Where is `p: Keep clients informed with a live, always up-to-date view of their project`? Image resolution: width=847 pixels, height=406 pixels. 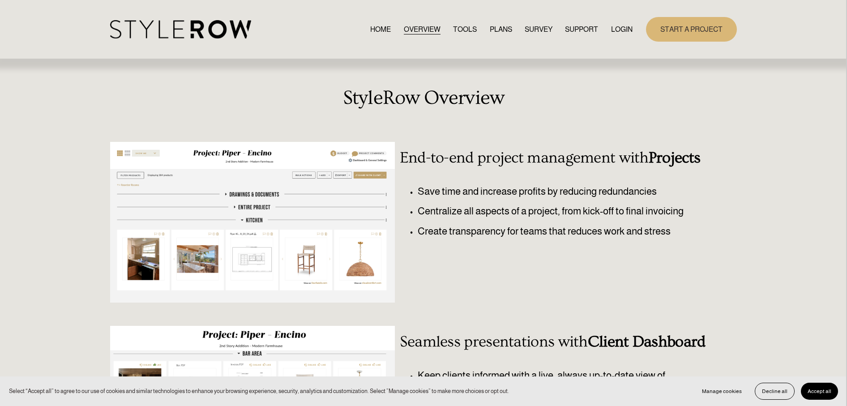 p: Keep clients informed with a live, always up-to-date view of their project is located at coordinates (551, 383).